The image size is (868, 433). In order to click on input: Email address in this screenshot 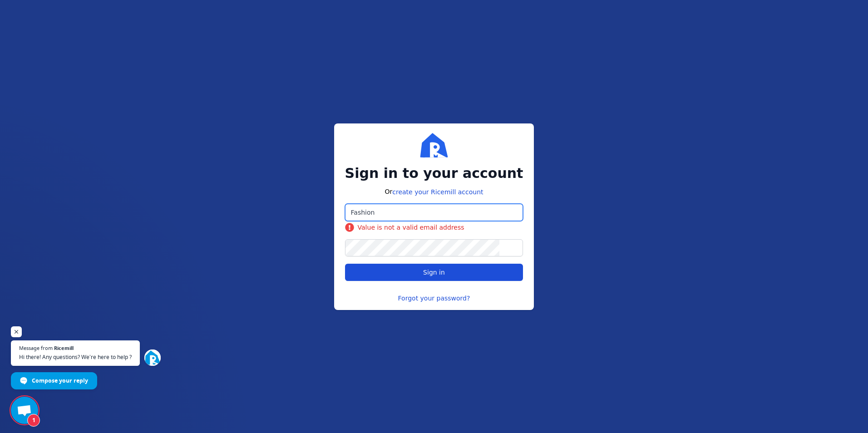, I will do `click(434, 213)`.